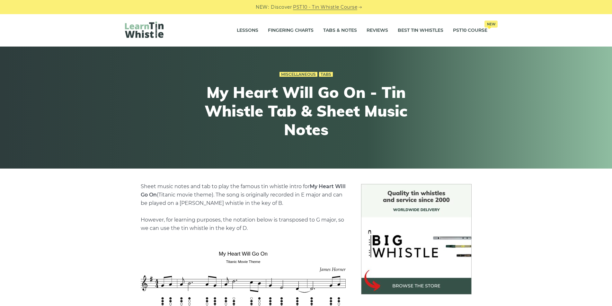  I want to click on a: Tabs & Notes, so click(340, 31).